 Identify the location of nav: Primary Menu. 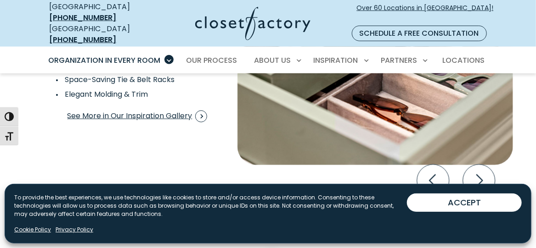
(268, 61).